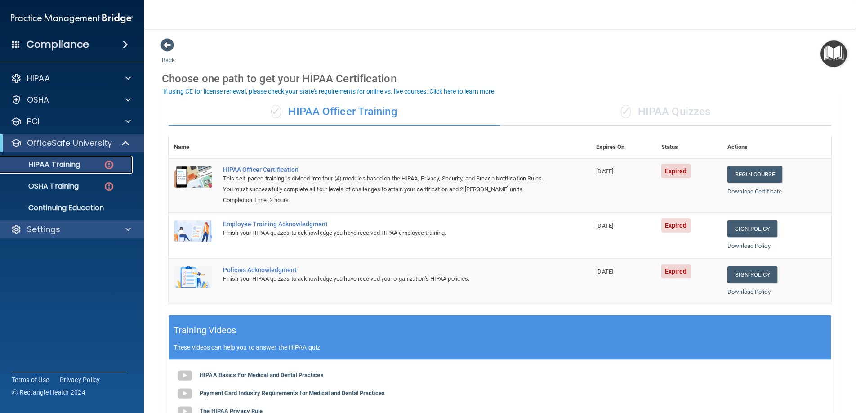 The width and height of the screenshot is (856, 413). Describe the element at coordinates (71, 121) in the screenshot. I see `a: PCI` at that location.